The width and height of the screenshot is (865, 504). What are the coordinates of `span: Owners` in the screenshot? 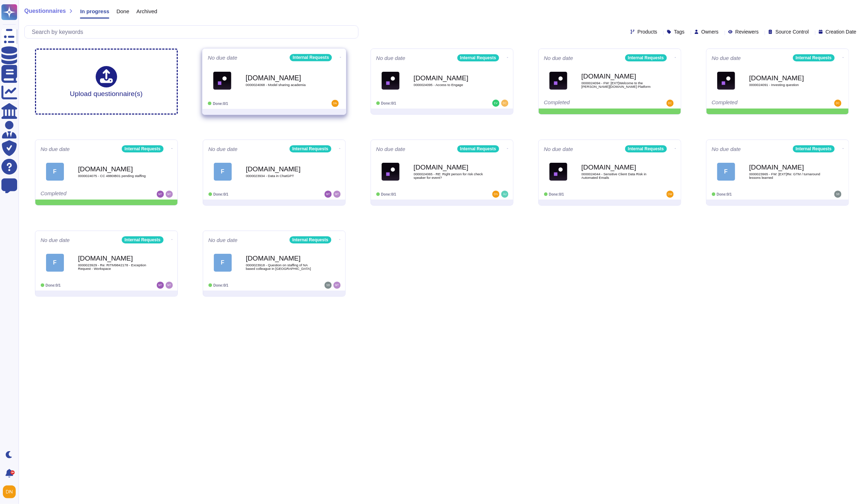 It's located at (710, 32).